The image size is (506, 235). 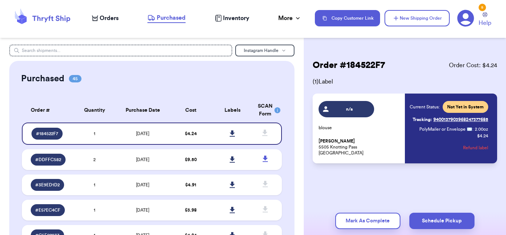 What do you see at coordinates (191, 185) in the screenshot?
I see `span: $ 4.91` at bounding box center [191, 185].